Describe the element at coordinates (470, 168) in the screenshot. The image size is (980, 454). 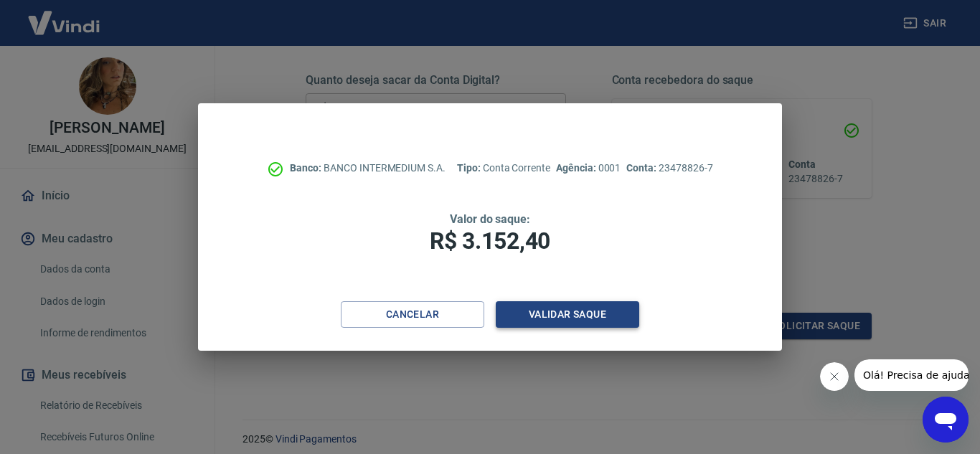
I see `span: Tipo:` at that location.